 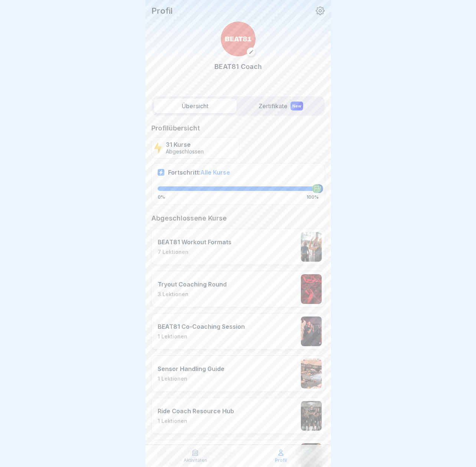 I want to click on p: 100%, so click(x=312, y=198).